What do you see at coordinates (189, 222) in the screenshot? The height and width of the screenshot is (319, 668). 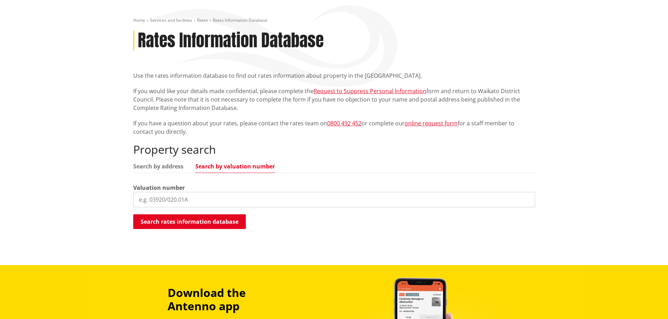 I see `button: Search rates information database` at bounding box center [189, 222].